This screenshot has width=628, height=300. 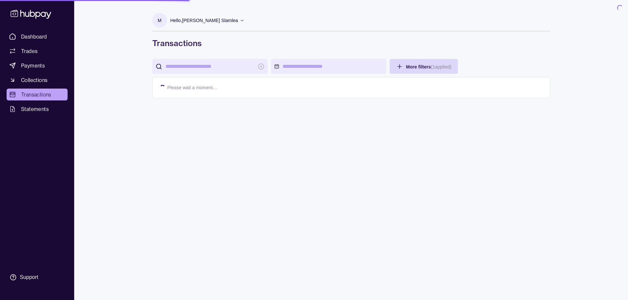 I want to click on a: Trades, so click(x=37, y=51).